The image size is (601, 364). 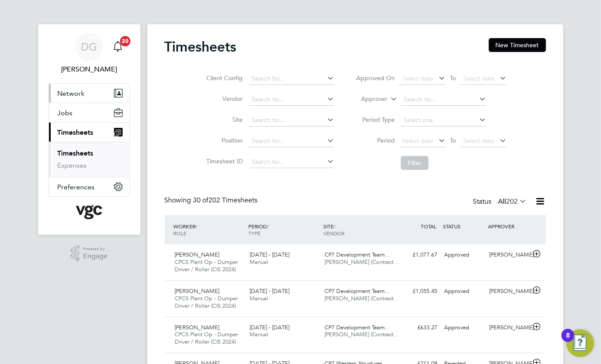 What do you see at coordinates (89, 132) in the screenshot?
I see `button: Timesheets` at bounding box center [89, 132].